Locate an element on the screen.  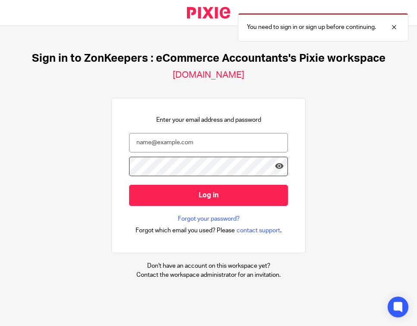
p: Contact the workspace administrator for an invitation. is located at coordinates (208, 275).